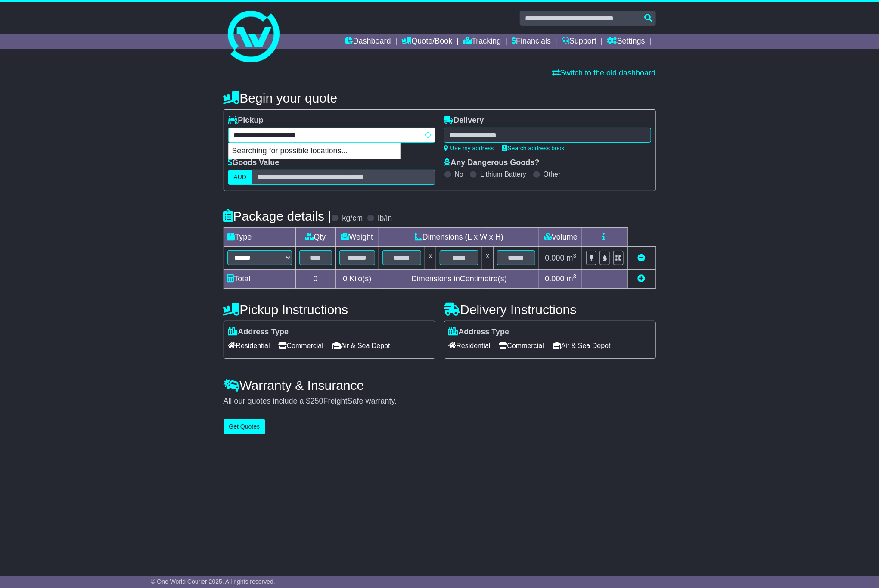  What do you see at coordinates (345, 278) in the screenshot?
I see `span: 0` at bounding box center [345, 278].